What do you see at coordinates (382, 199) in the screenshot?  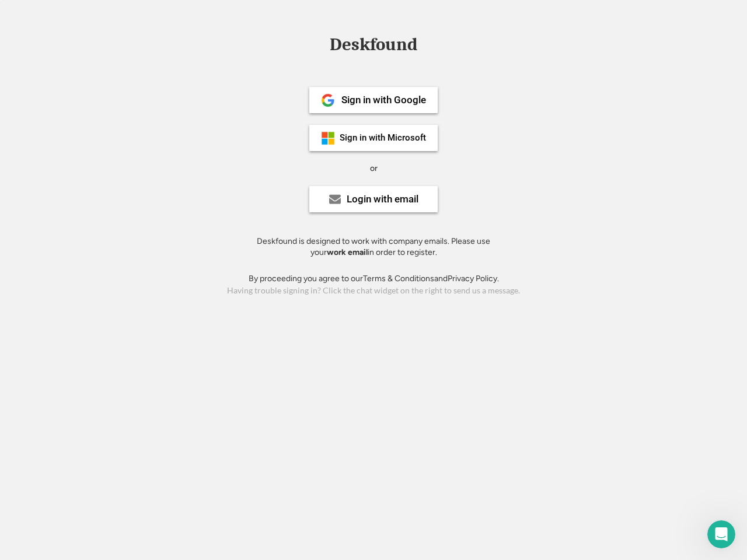 I see `div: Login with email` at bounding box center [382, 199].